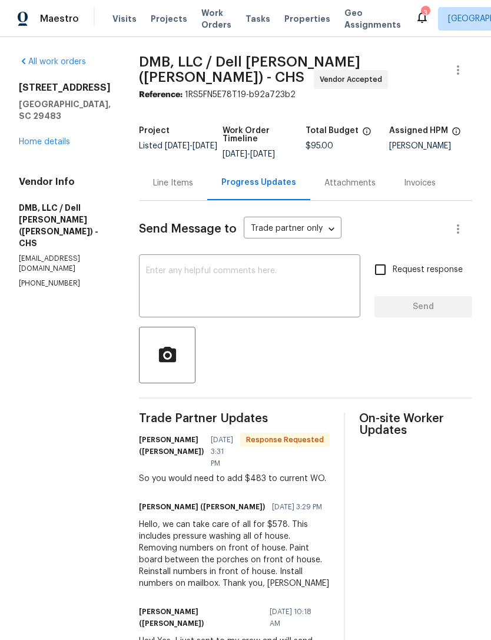 This screenshot has height=640, width=491. What do you see at coordinates (216, 19) in the screenshot?
I see `span: Work Orders` at bounding box center [216, 19].